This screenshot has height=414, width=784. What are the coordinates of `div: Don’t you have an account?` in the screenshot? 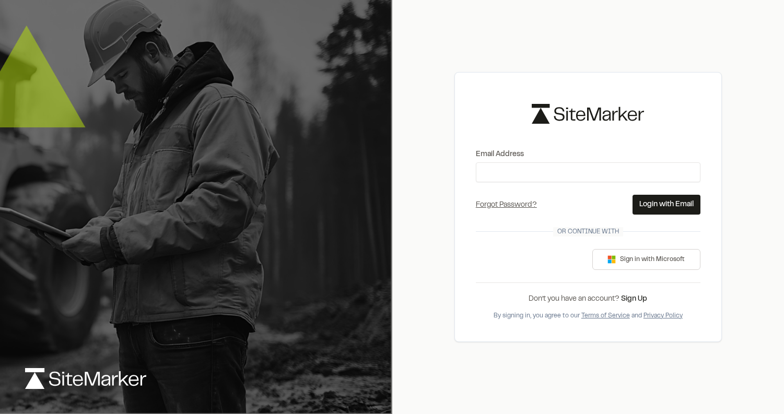 It's located at (588, 299).